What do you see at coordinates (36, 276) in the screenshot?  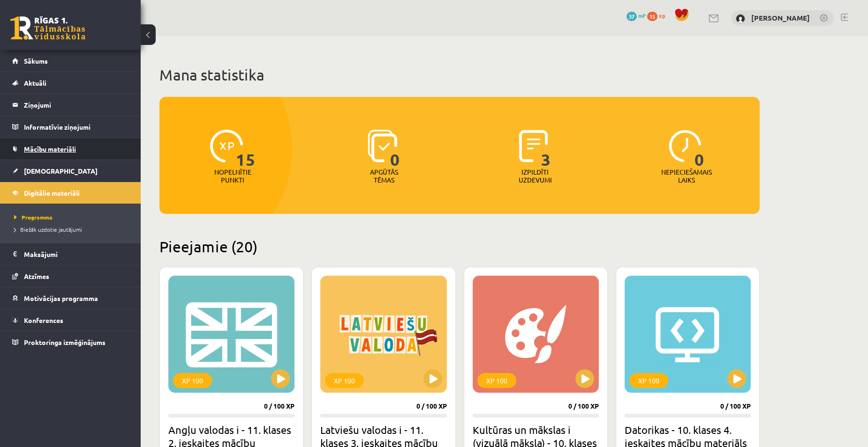 I see `span: Atzīmes` at bounding box center [36, 276].